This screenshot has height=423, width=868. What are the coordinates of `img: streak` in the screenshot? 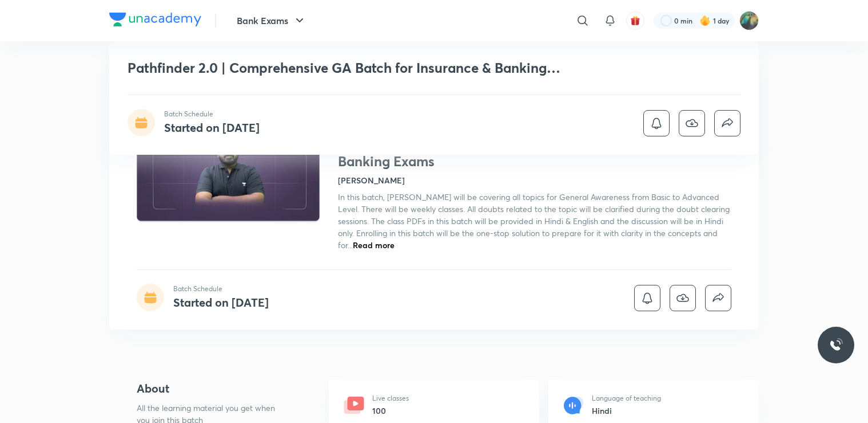 It's located at (706, 21).